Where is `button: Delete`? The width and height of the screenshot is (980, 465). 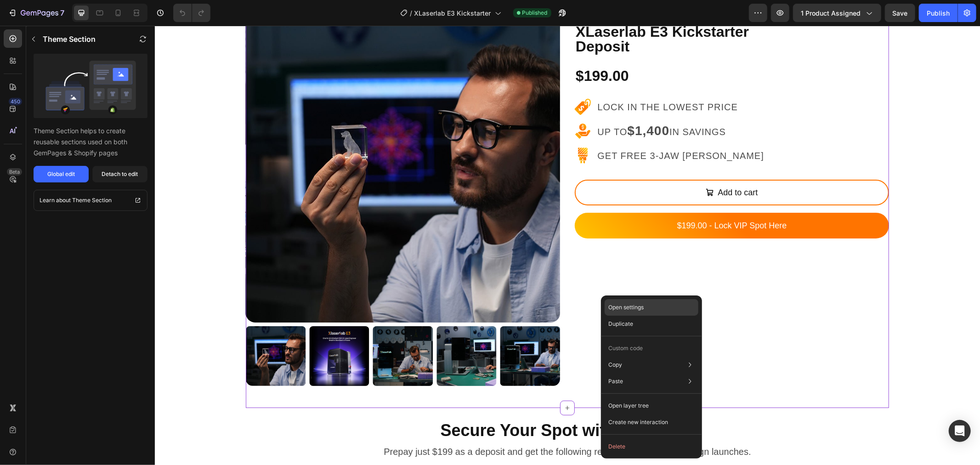
button: Delete is located at coordinates (652, 447).